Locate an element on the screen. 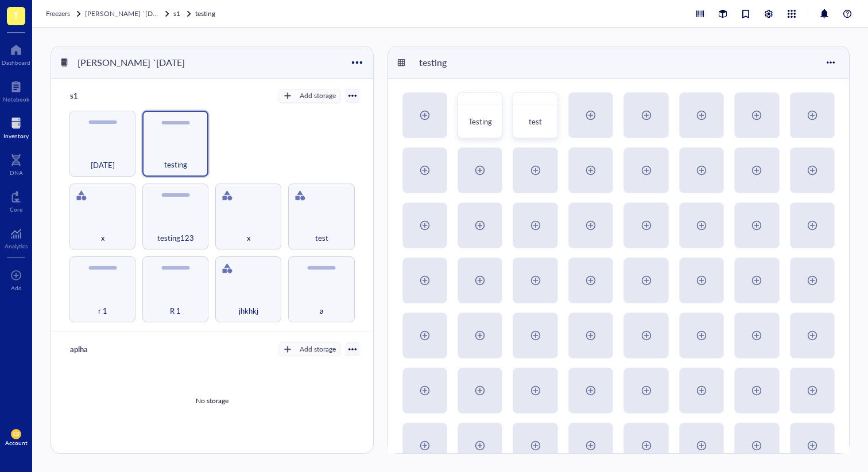 This screenshot has height=472, width=868. div: Inventory is located at coordinates (16, 136).